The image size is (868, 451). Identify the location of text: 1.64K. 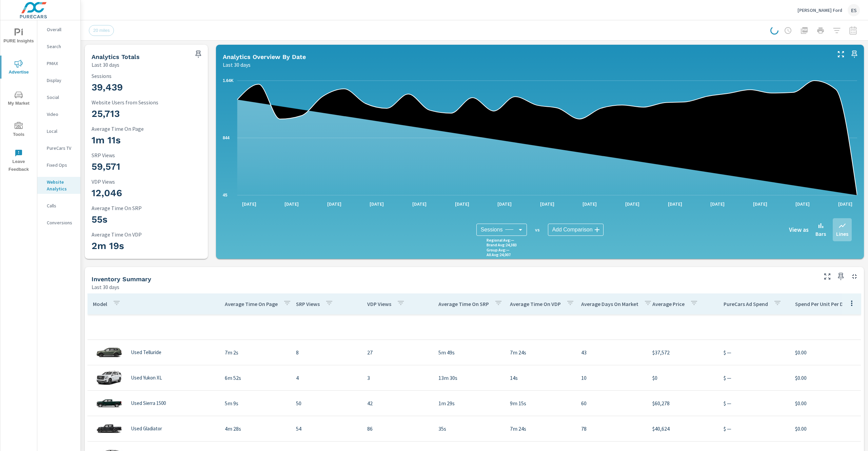
(228, 80).